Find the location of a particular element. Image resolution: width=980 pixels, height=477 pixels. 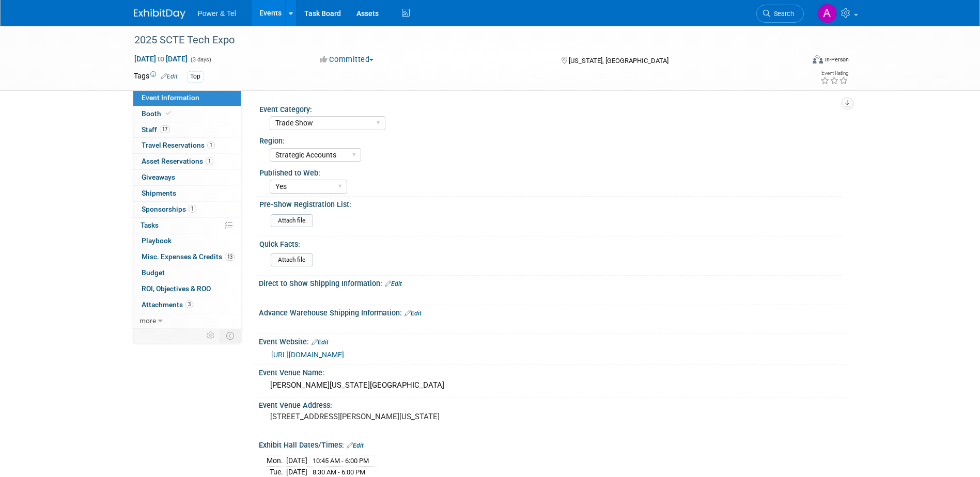

div: In-Person is located at coordinates (836, 59).